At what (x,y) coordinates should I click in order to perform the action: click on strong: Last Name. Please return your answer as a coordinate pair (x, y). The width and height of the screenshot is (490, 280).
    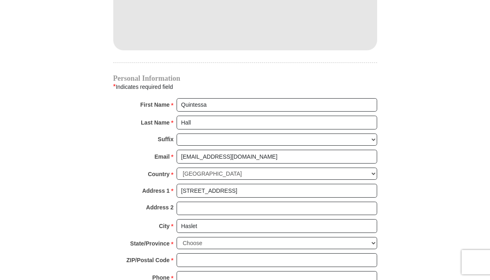
    Looking at the image, I should click on (155, 122).